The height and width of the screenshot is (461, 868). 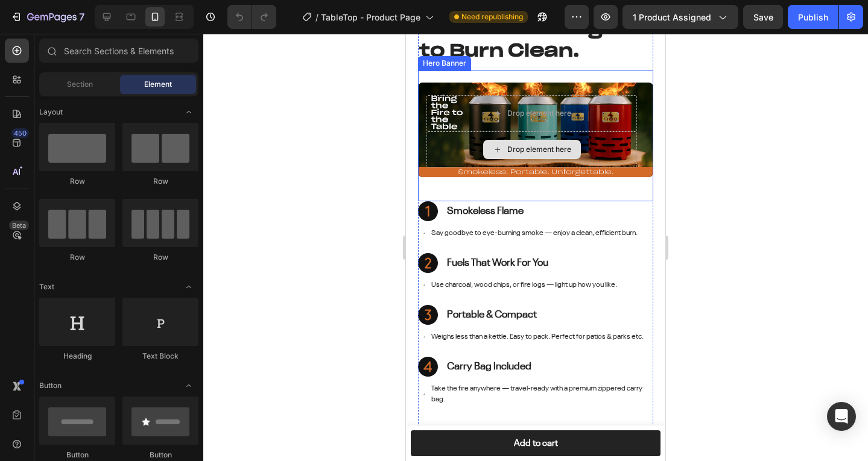 What do you see at coordinates (19, 225) in the screenshot?
I see `div: Beta` at bounding box center [19, 225].